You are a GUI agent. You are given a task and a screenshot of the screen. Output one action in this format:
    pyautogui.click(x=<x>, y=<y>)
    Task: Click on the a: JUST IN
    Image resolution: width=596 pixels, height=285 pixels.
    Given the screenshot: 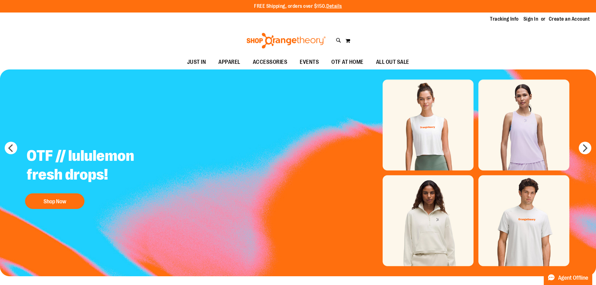 What is the action you would take?
    pyautogui.click(x=197, y=62)
    